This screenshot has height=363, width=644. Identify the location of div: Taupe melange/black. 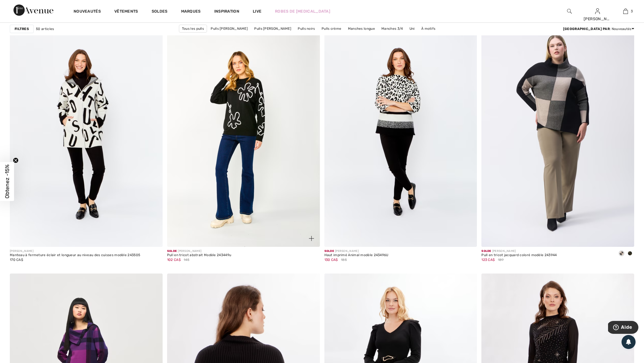
(621, 254).